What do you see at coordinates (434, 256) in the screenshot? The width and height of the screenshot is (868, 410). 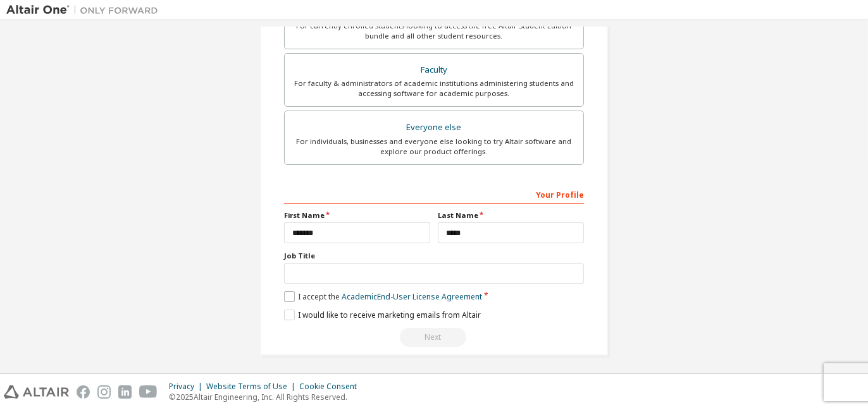 I see `label: Job Title` at bounding box center [434, 256].